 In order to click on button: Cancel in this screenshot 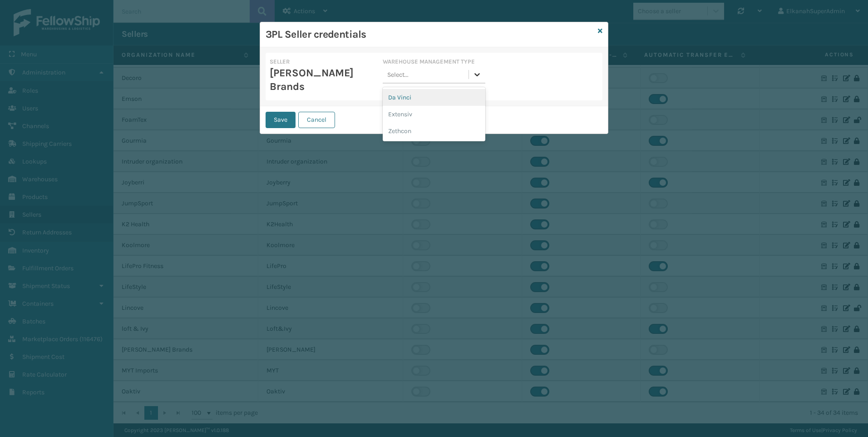, I will do `click(316, 120)`.